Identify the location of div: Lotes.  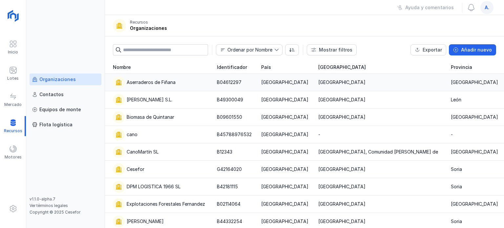
(13, 78).